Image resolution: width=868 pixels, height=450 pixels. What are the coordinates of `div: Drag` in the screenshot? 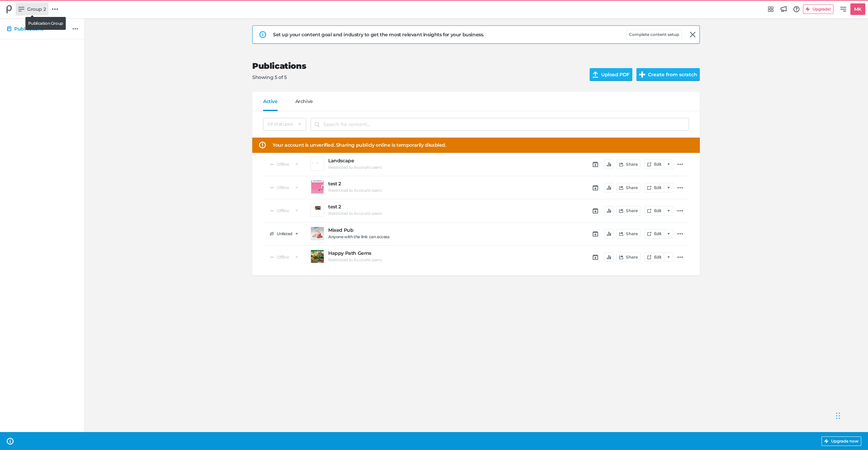 It's located at (838, 416).